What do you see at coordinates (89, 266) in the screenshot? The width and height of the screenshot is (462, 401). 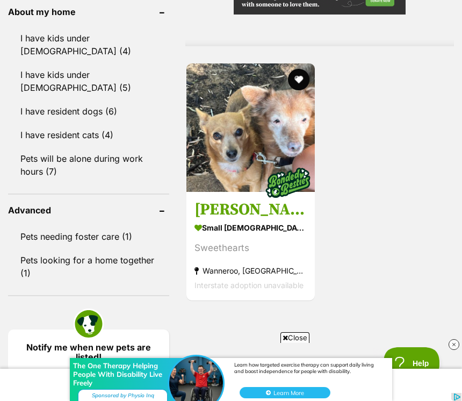 I see `a: Pets looking for a home together (1)` at bounding box center [89, 266].